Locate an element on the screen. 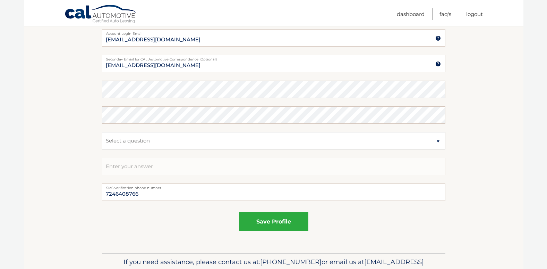 The height and width of the screenshot is (269, 547). input: Enter your answer is located at coordinates (274, 166).